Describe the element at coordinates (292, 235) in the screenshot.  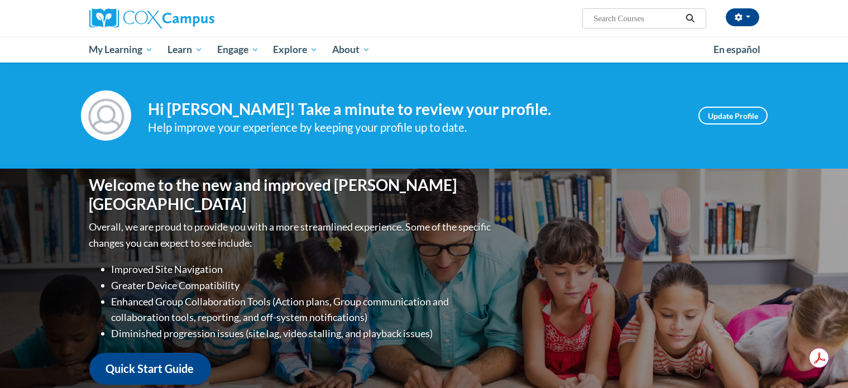
I see `p: Overall, we are proud to provide you with a more streamlined experience. Some of the specific cha...` at that location.